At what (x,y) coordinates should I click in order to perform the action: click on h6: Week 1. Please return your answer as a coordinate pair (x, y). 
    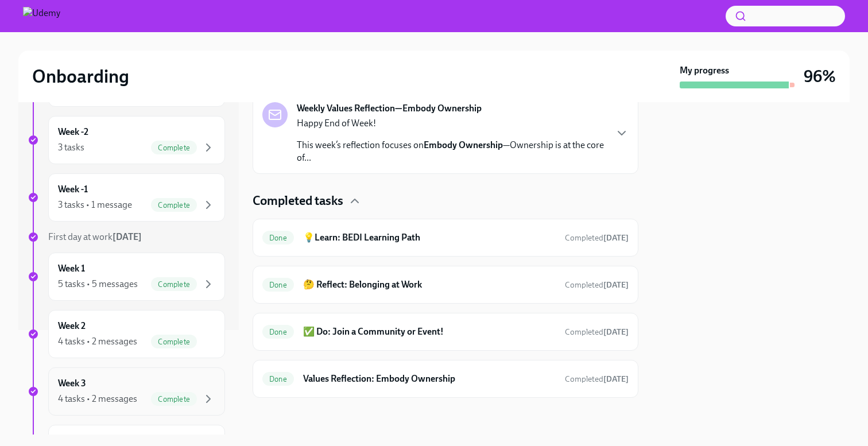
    Looking at the image, I should click on (71, 268).